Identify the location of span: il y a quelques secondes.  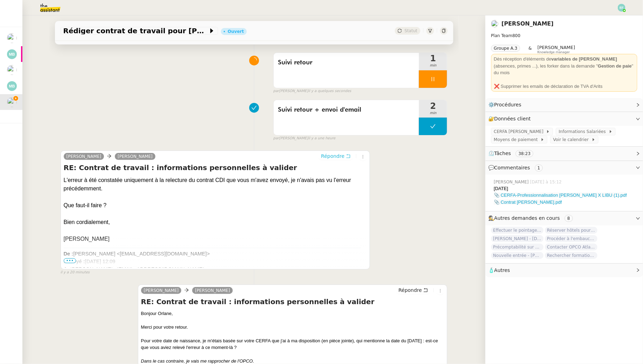
(329, 91).